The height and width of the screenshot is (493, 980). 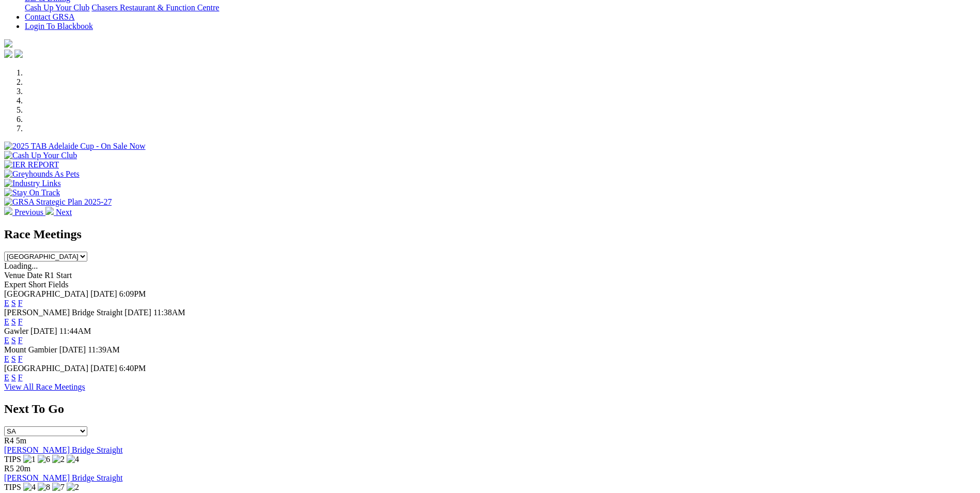 I want to click on img: 2025 TAB Adelaide Cup - On Sale Now, so click(x=75, y=147).